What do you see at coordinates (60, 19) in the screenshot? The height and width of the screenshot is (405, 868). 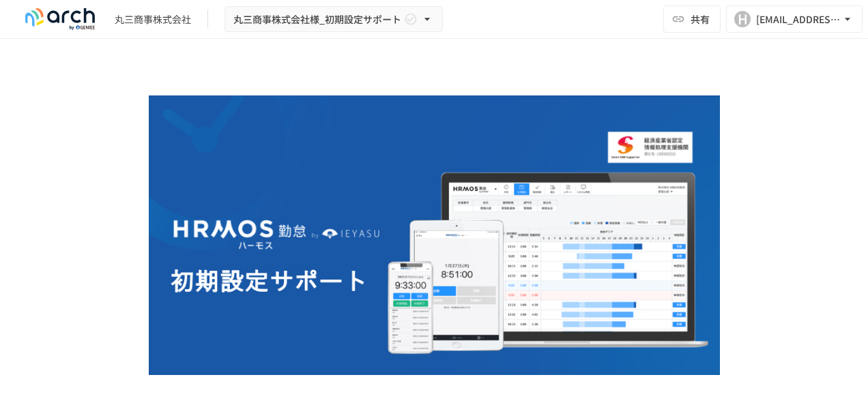 I see `img: logo-default@2x-9cf2c760.svg` at bounding box center [60, 19].